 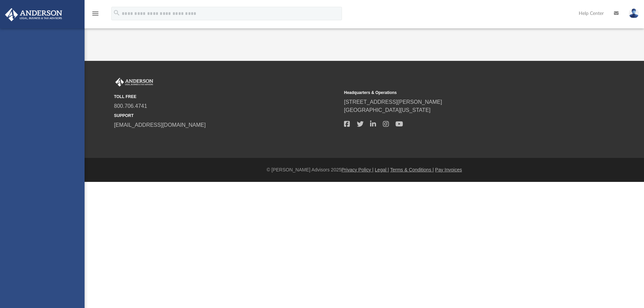 I want to click on a: Legal |, so click(x=382, y=170).